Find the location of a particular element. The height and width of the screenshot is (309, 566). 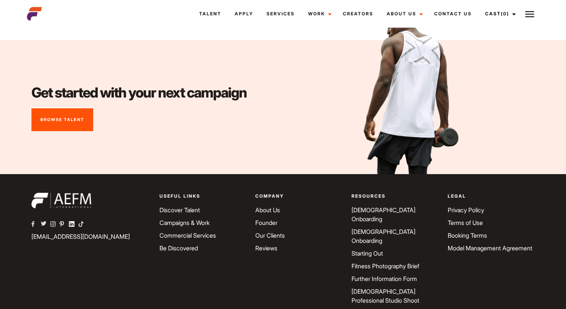

a: Starting Out is located at coordinates (367, 254).